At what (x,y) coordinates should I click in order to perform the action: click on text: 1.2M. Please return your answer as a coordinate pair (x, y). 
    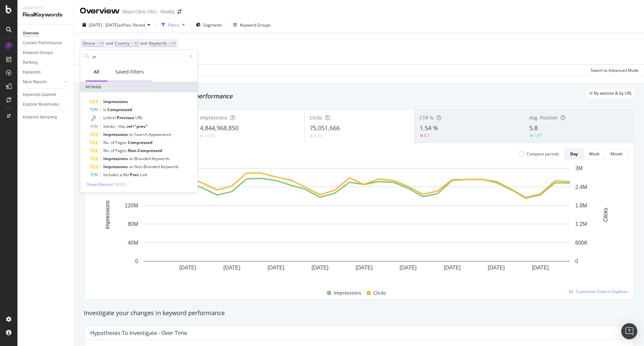
    Looking at the image, I should click on (581, 224).